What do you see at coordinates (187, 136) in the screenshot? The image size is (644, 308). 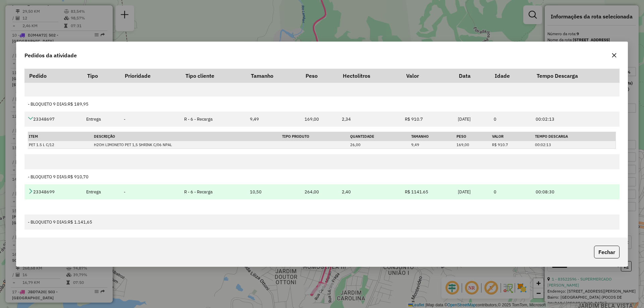 I see `th: Descrição` at bounding box center [187, 136].